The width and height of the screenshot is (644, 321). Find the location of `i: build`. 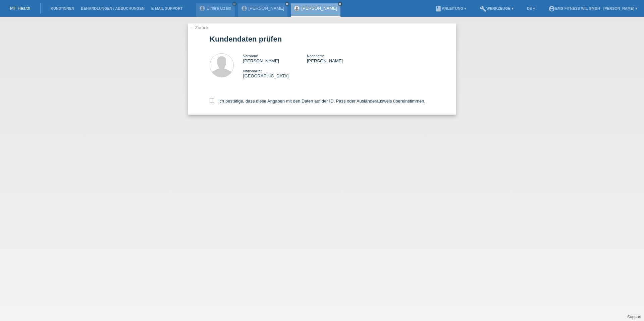

i: build is located at coordinates (483, 9).